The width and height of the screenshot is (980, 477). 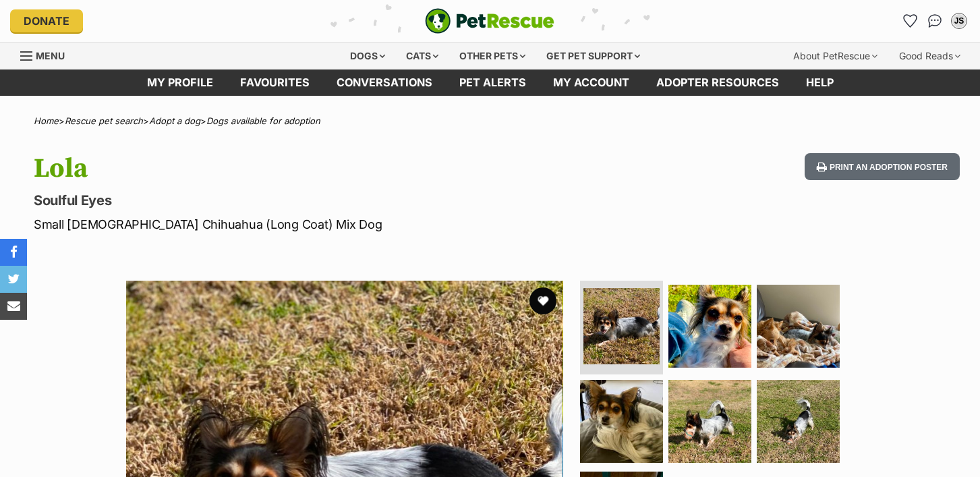 I want to click on a: Home, so click(x=46, y=121).